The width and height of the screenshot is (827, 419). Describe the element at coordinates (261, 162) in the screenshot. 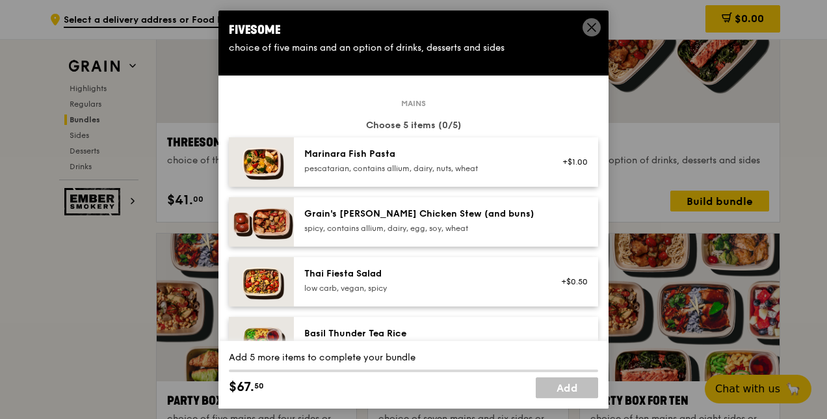

I see `img: daily_normal_Marinara_Fish_Pasta__Horizontal_.jpg` at that location.